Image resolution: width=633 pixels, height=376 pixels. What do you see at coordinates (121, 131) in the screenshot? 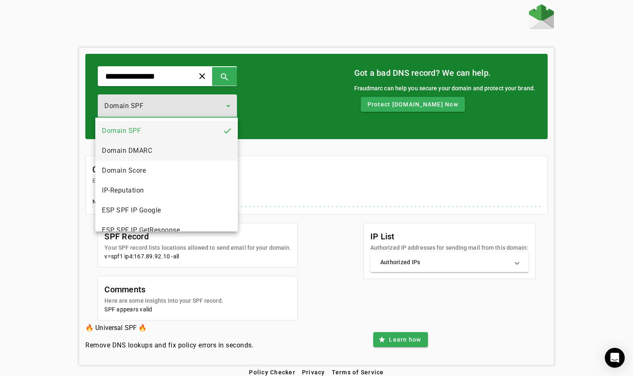
I see `span: Domain SPF` at bounding box center [121, 131].